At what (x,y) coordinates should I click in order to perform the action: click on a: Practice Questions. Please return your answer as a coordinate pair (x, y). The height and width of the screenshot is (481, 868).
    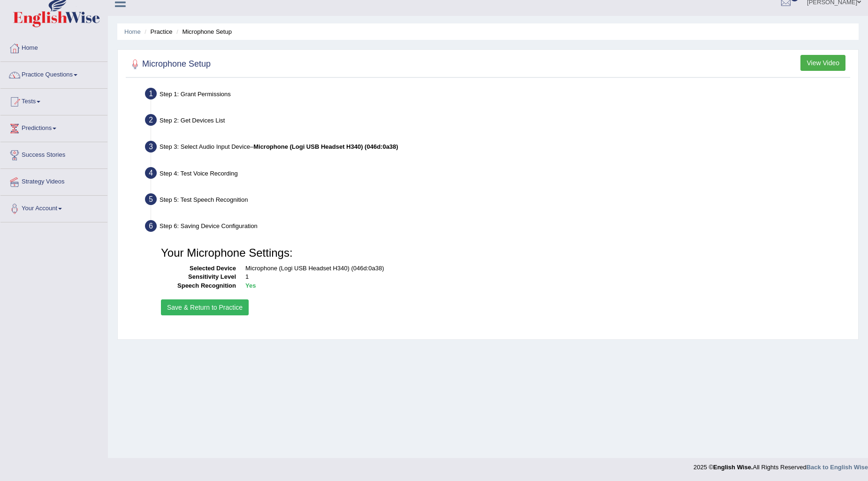
    Looking at the image, I should click on (54, 74).